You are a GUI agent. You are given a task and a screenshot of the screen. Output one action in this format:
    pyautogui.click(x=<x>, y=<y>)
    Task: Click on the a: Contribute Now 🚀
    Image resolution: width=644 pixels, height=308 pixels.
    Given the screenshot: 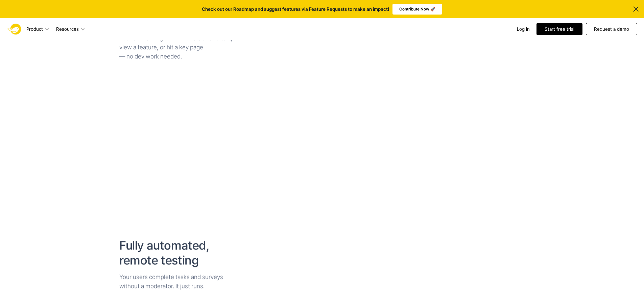 What is the action you would take?
    pyautogui.click(x=417, y=9)
    